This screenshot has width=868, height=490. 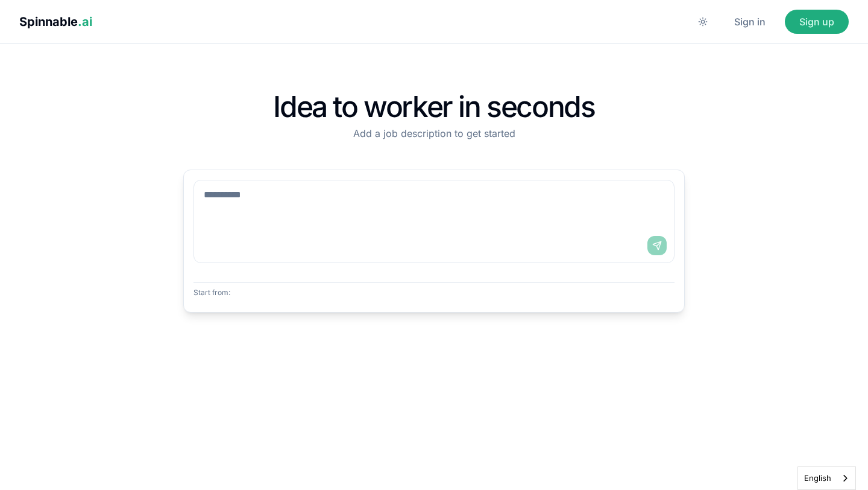 I want to click on button: Switch to dark mode, so click(x=703, y=22).